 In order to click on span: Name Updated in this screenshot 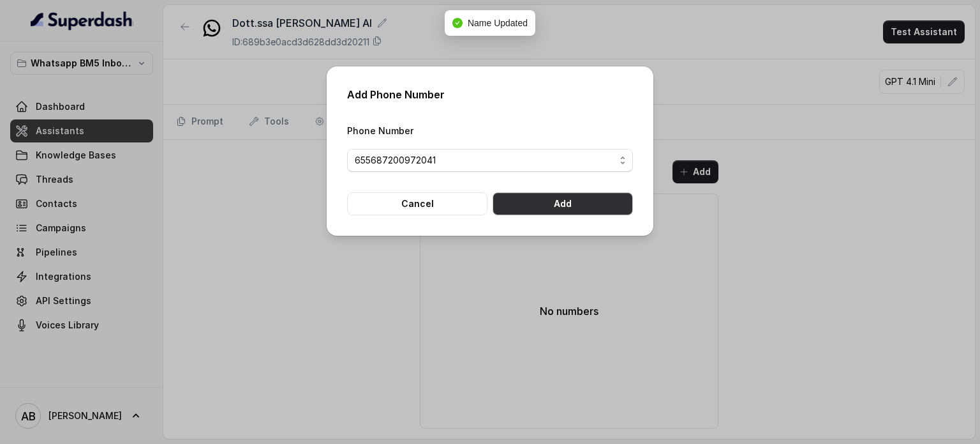, I will do `click(498, 23)`.